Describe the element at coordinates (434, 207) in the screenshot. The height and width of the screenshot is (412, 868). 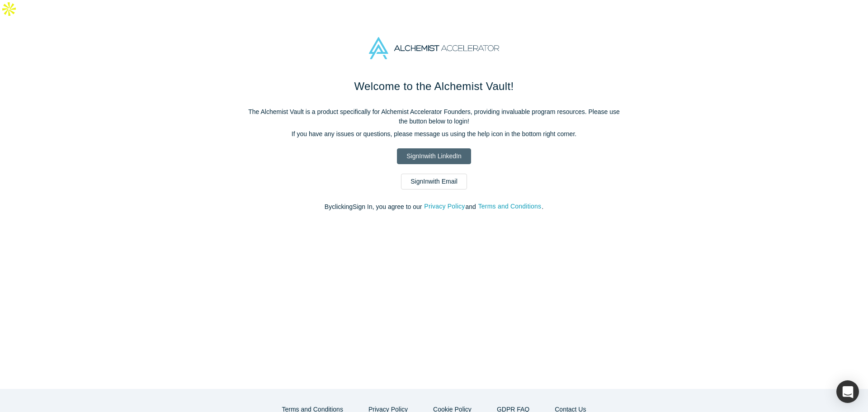
I see `p: By clicking Sign In , you agree to our and .` at that location.